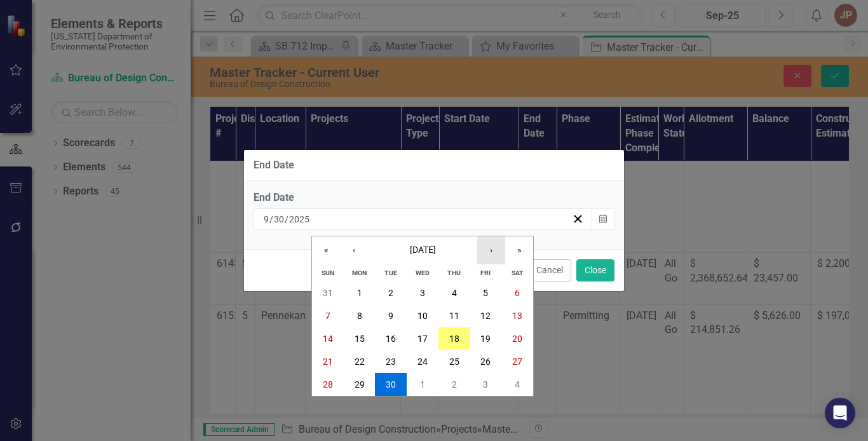  I want to click on abbr: September 1, 2025, so click(360, 293).